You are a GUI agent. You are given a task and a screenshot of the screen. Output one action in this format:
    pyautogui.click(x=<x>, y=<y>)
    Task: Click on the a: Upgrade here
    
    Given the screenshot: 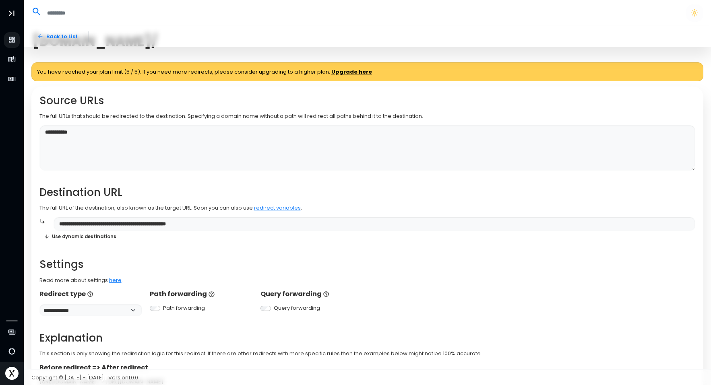 What is the action you would take?
    pyautogui.click(x=351, y=72)
    